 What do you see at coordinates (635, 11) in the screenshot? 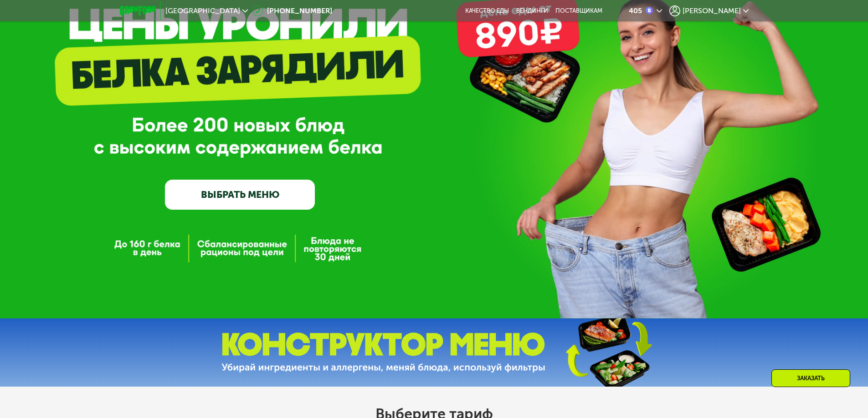
I see `div: 405` at bounding box center [635, 11].